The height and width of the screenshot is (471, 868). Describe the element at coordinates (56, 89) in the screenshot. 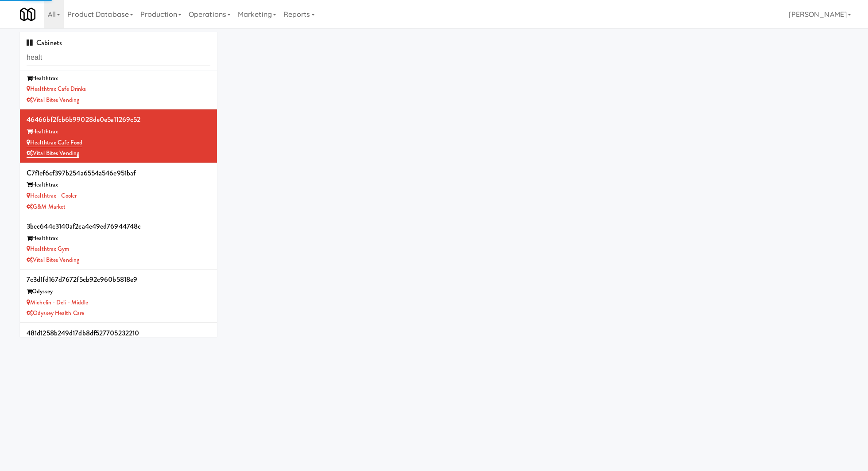

I see `a: Healthtrax Cafe Drinks` at that location.